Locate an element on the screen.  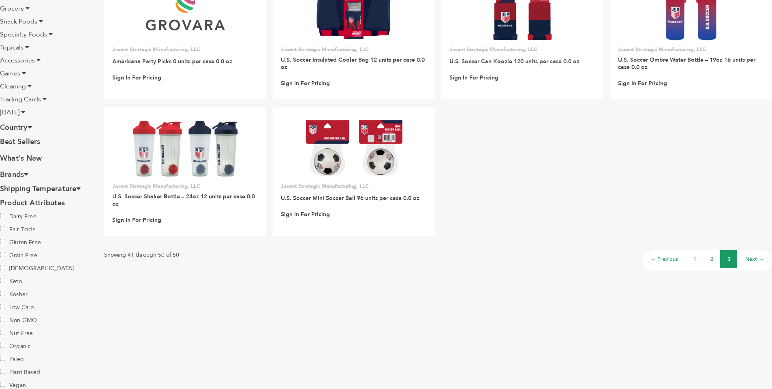
a: Americana Party Picks 0 units per case 0.0 oz is located at coordinates (172, 61).